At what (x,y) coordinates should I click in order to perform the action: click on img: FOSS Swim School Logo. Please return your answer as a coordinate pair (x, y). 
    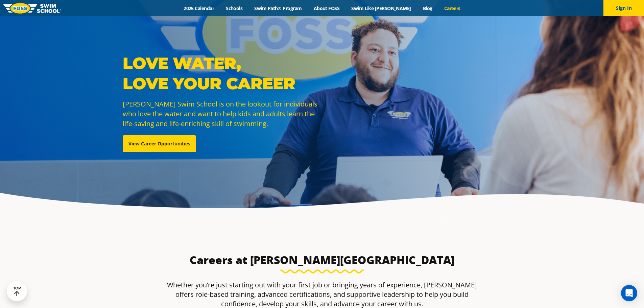
    Looking at the image, I should click on (32, 8).